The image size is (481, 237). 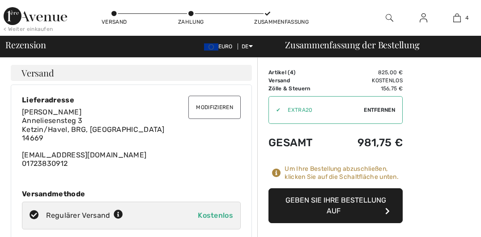 I want to click on span: Entfernen, so click(x=379, y=110).